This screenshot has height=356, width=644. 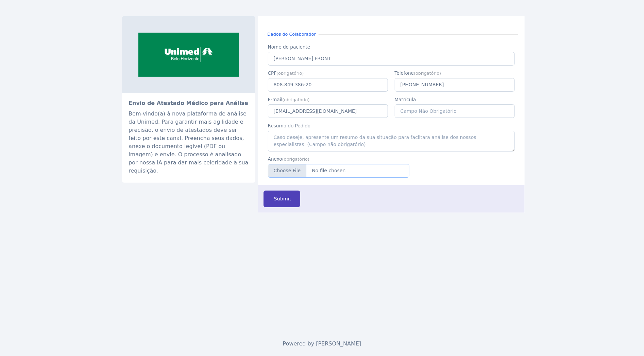 What do you see at coordinates (338, 171) in the screenshot?
I see `input: Anexe-se aqui seu atestado (PDF ou Imagem)` at bounding box center [338, 171].